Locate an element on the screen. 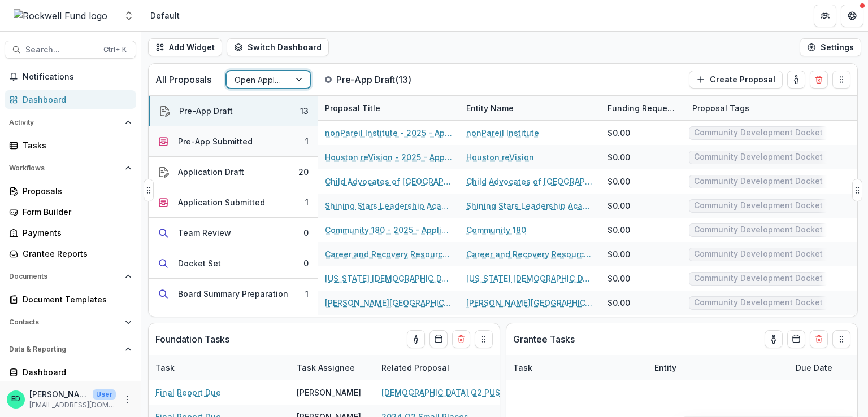 The image size is (868, 417). button: Create Proposal is located at coordinates (735, 80).